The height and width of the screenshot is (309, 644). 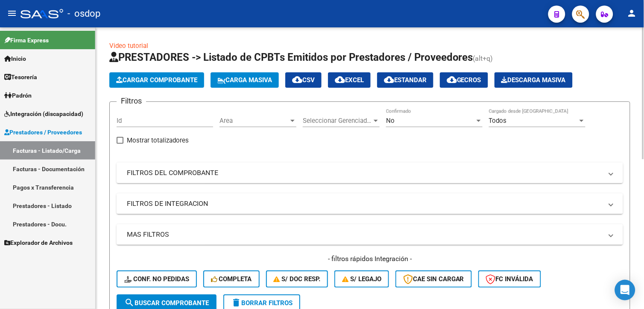 What do you see at coordinates (43, 114) in the screenshot?
I see `span: Integración (discapacidad)` at bounding box center [43, 114].